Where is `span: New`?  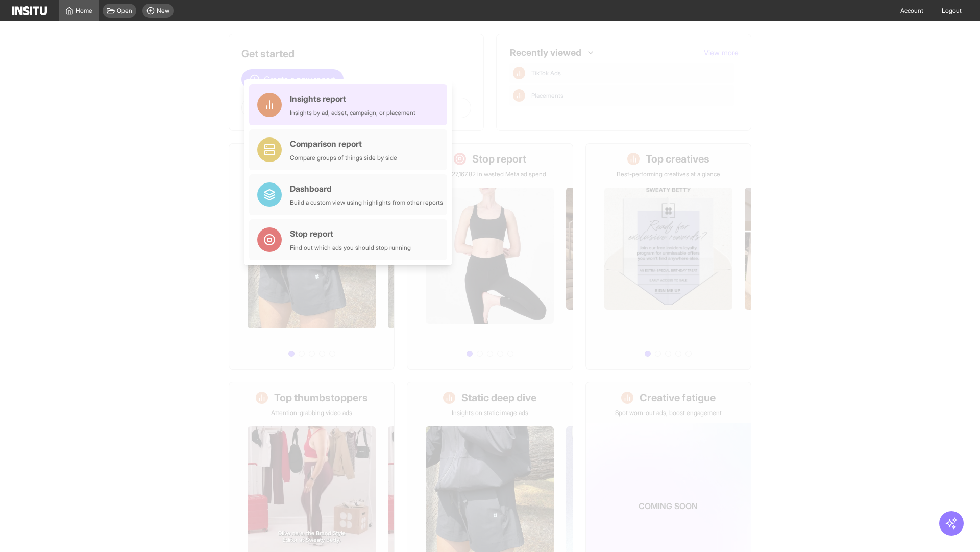
span: New is located at coordinates (163, 11).